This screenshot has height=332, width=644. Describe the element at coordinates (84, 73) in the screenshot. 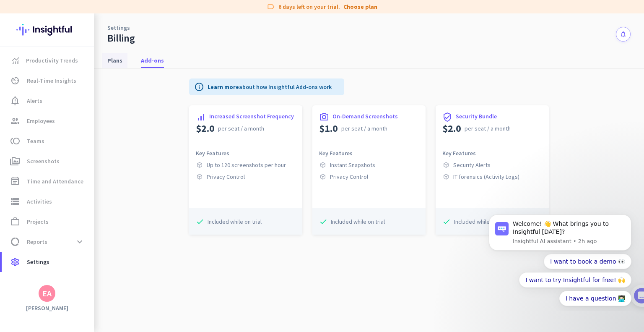

I see `div: Quick reply options` at that location.